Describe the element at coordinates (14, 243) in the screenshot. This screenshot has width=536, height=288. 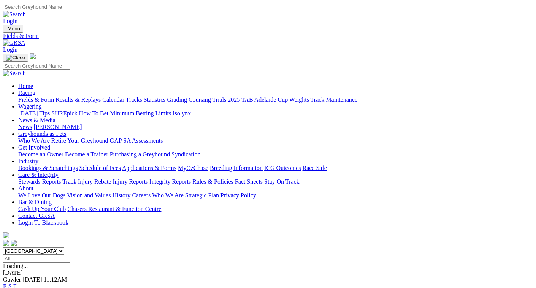
I see `img: twitter.svg` at that location.